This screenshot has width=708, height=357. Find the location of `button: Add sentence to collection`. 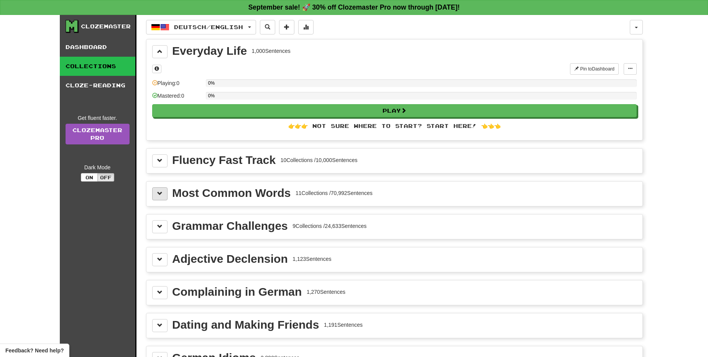

button: Add sentence to collection is located at coordinates (287, 27).